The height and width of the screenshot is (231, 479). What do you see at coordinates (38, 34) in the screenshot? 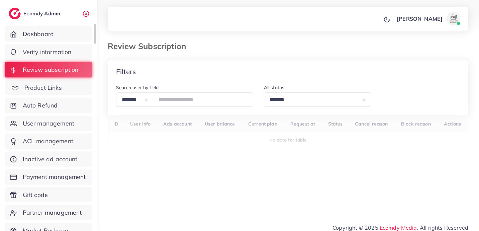
I see `span: Dashboard` at bounding box center [38, 34].